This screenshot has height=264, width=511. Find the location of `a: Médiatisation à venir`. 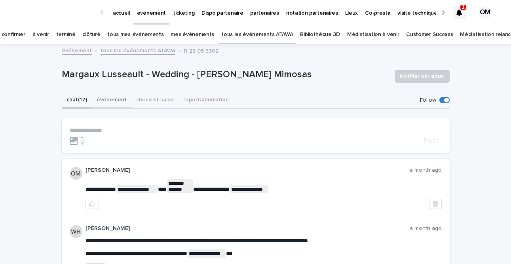

a: Médiatisation à venir is located at coordinates (373, 34).